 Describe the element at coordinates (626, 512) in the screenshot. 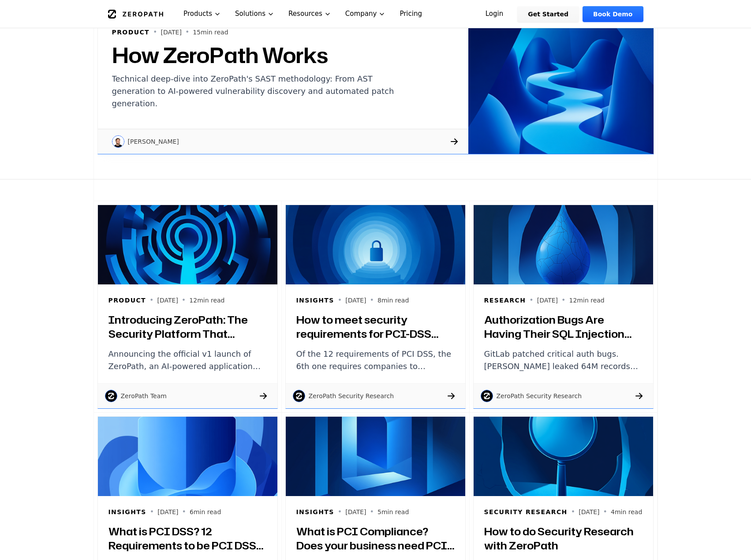

I see `p: 4 min read` at that location.